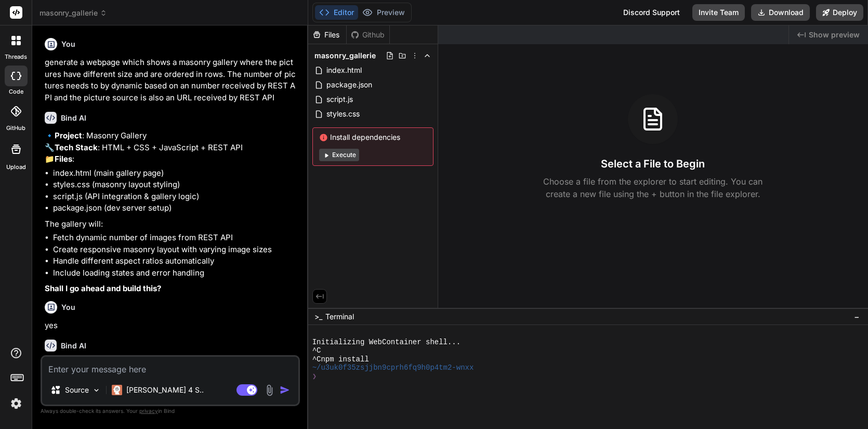 This screenshot has width=868, height=429. Describe the element at coordinates (175, 273) in the screenshot. I see `li: Include loading states and error handling` at that location.